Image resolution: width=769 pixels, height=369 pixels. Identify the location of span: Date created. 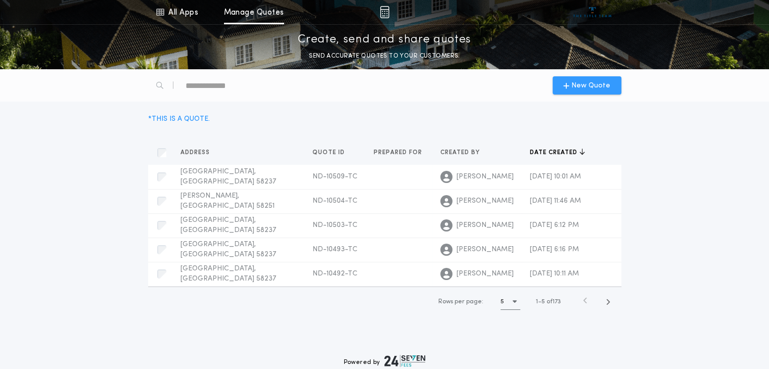
(554, 153).